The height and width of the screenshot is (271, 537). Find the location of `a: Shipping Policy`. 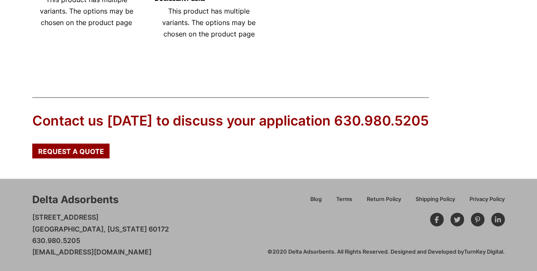

a: Shipping Policy is located at coordinates (435, 202).